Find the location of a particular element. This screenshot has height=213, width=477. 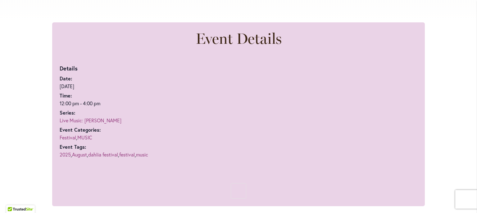

h2: Event Details is located at coordinates (238, 38).